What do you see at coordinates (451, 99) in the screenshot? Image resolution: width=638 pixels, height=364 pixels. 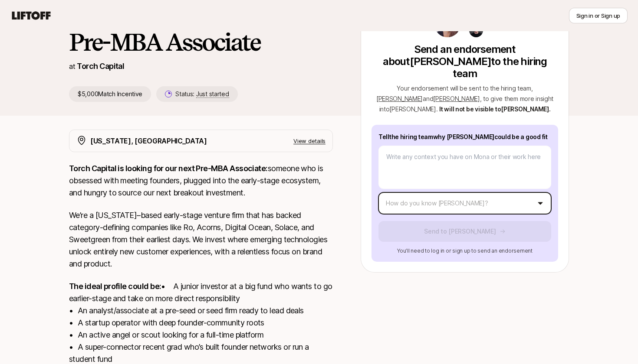 I see `span: and` at bounding box center [451, 99].